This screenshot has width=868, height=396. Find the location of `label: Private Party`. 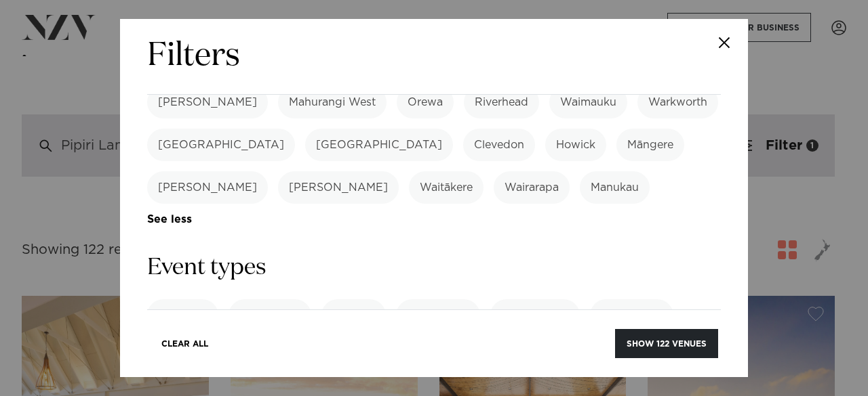

label: Private Party is located at coordinates (535, 316).